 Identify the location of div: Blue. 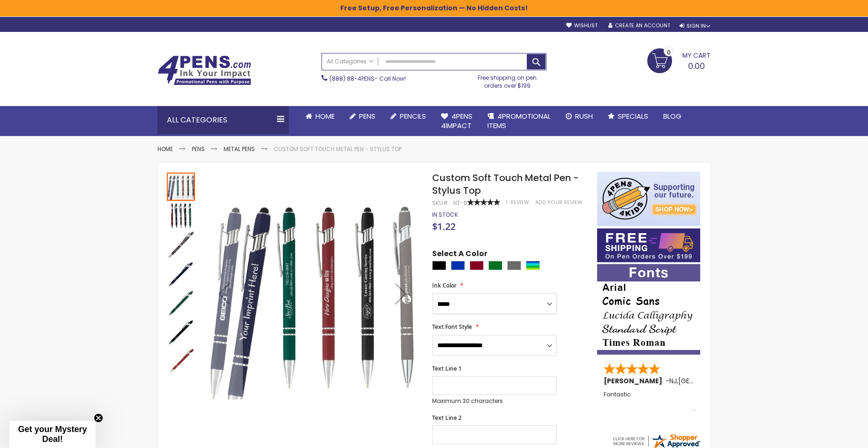
(458, 265).